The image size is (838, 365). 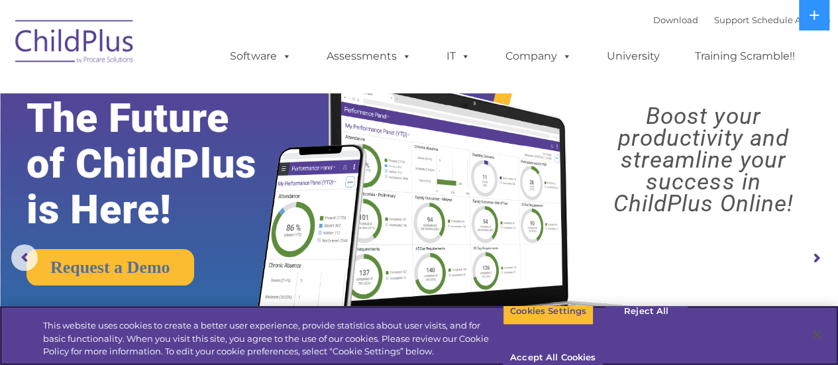 I want to click on a: Schedule A Demo, so click(x=791, y=20).